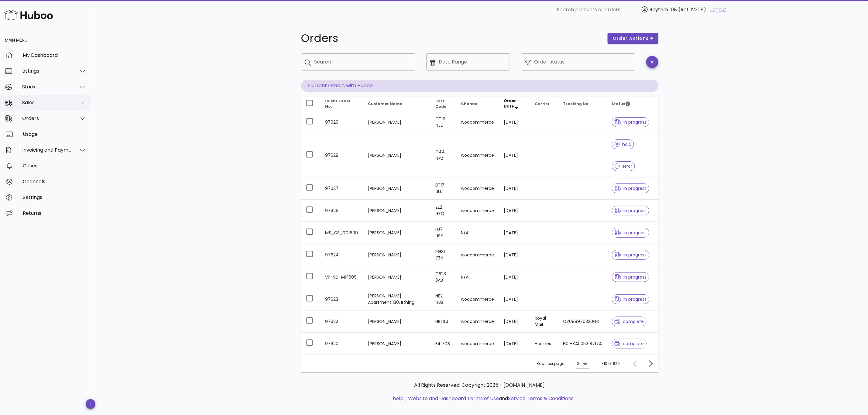  I want to click on th: Status, so click(633, 104).